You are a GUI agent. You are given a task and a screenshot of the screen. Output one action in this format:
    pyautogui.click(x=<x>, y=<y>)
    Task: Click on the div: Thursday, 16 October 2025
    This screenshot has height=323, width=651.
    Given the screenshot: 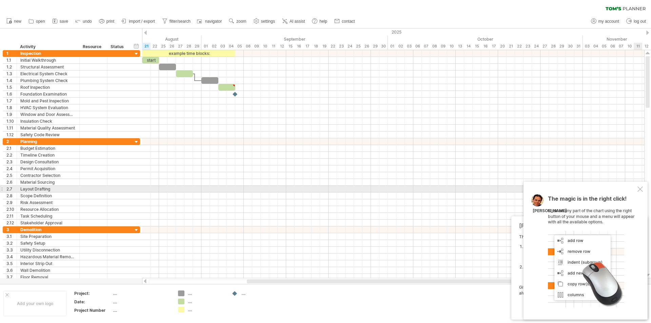 What is the action you would take?
    pyautogui.click(x=485, y=46)
    